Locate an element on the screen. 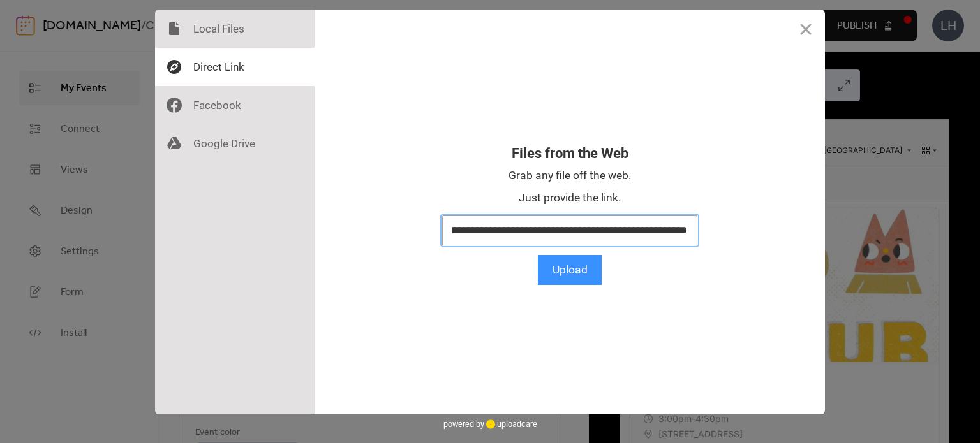 This screenshot has height=443, width=980. div: Google Drive is located at coordinates (235, 143).